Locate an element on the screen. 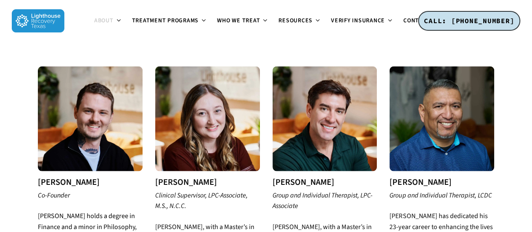  em: Clinical Supervisor, LPC-Associate, M.S., N.C.C. is located at coordinates (201, 201).